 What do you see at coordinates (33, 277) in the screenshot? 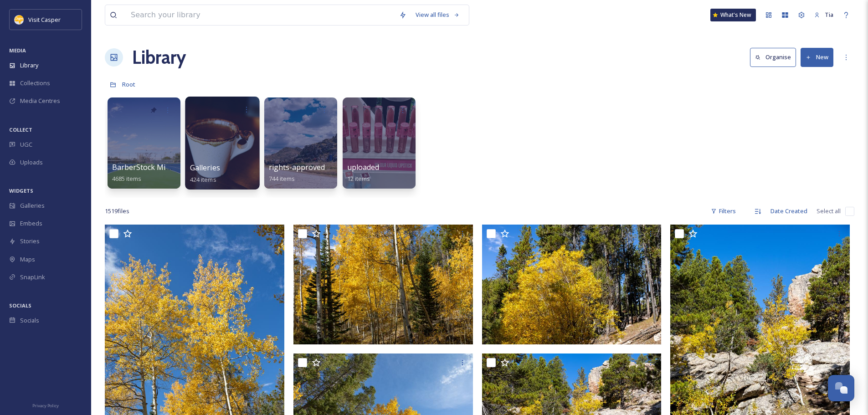
I see `span: SnapLink` at bounding box center [33, 277].